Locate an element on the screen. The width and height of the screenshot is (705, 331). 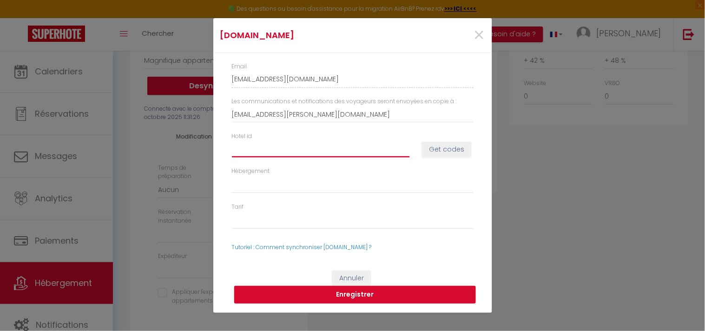
button: Get codes is located at coordinates (446, 150).